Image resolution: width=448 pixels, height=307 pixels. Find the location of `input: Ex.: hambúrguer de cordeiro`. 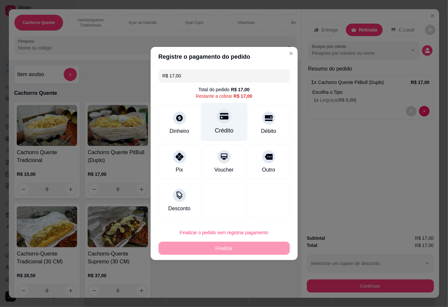

input: Ex.: hambúrguer de cordeiro is located at coordinates (224, 76).